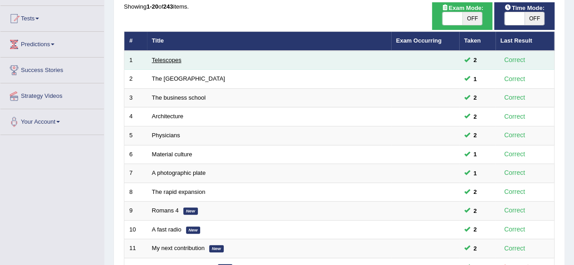 This screenshot has width=574, height=265. What do you see at coordinates (462, 8) in the screenshot?
I see `span: Exam Mode:` at bounding box center [462, 8].